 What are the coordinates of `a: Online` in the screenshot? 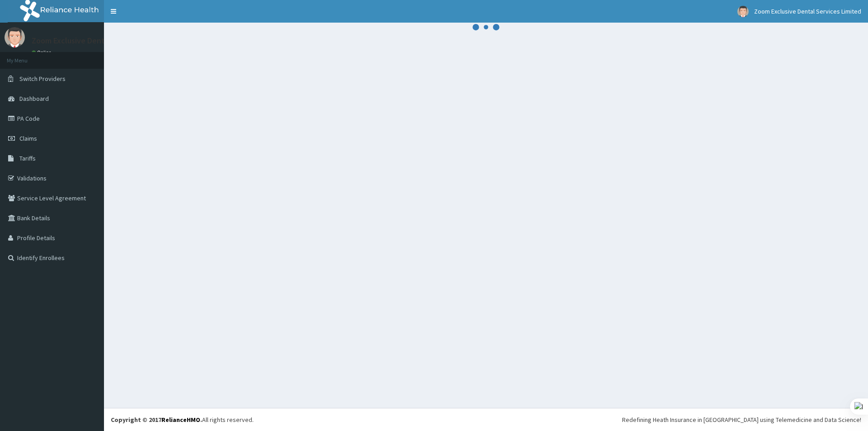 It's located at (43, 52).